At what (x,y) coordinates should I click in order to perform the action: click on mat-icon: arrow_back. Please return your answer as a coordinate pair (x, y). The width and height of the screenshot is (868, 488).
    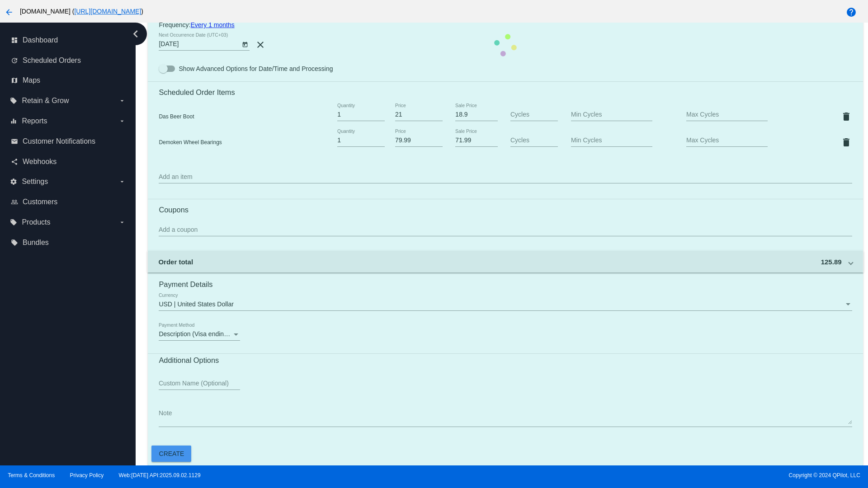
    Looking at the image, I should click on (9, 12).